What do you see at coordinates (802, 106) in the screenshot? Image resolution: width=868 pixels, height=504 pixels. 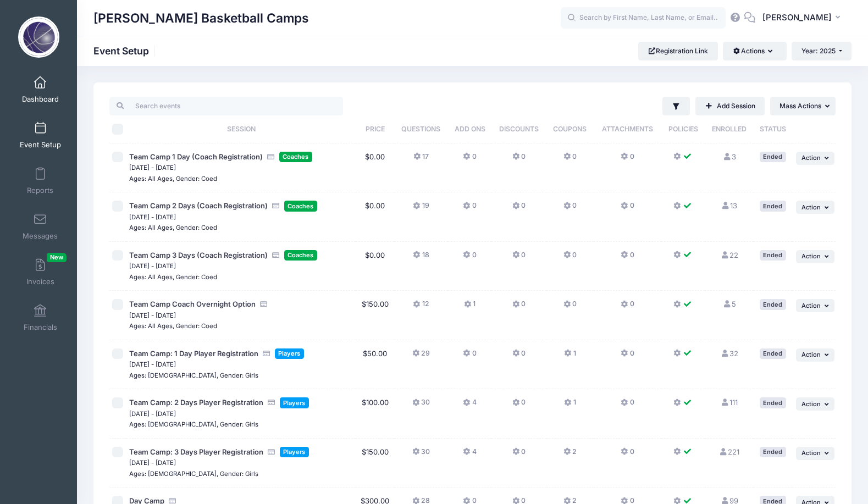 I see `button: Mass Actions` at bounding box center [802, 106].